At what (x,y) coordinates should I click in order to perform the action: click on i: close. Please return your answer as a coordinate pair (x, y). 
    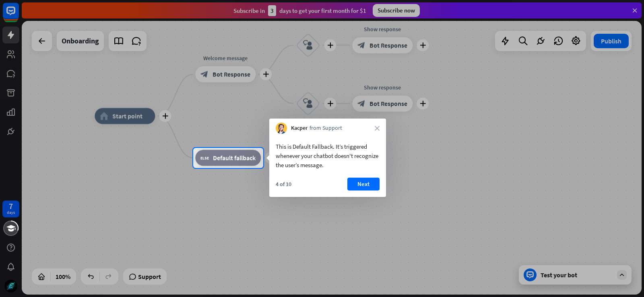
    Looking at the image, I should click on (377, 128).